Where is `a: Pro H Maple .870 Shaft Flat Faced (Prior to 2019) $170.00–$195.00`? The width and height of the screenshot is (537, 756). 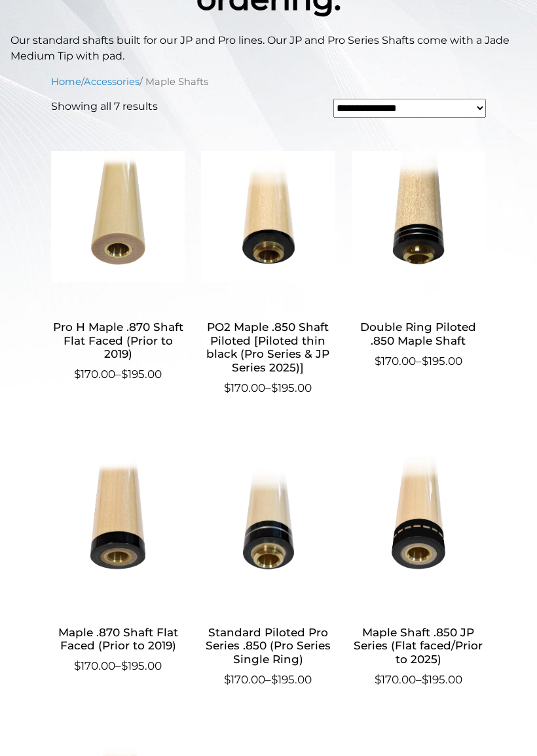 a: Pro H Maple .870 Shaft Flat Faced (Prior to 2019) $170.00–$195.00 is located at coordinates (118, 257).